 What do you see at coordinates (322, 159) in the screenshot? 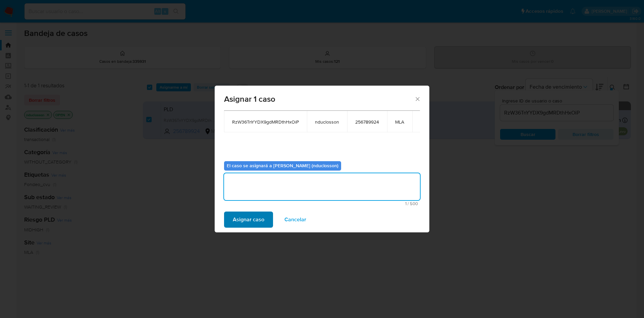
I see `div: assign-modal` at bounding box center [322, 159].